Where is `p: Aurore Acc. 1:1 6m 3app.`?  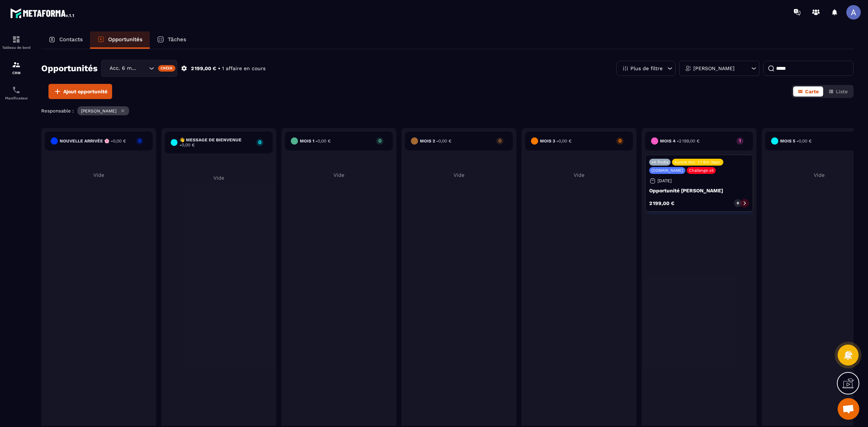 p: Aurore Acc. 1:1 6m 3app. is located at coordinates (698, 162).